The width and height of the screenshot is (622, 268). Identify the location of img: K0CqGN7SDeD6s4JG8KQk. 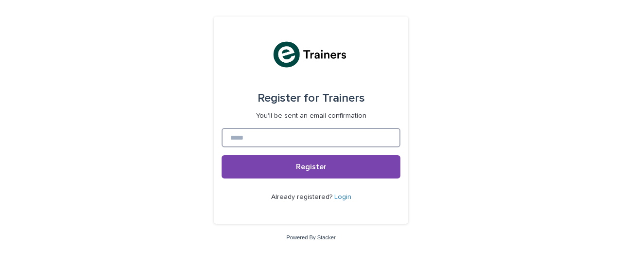
(311, 54).